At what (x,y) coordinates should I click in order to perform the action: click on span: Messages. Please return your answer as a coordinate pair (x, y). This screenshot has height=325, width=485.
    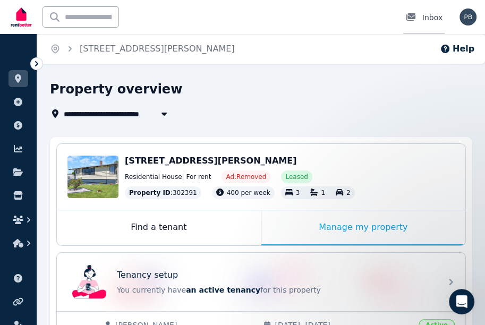
    Looking at the image, I should click on (106, 258).